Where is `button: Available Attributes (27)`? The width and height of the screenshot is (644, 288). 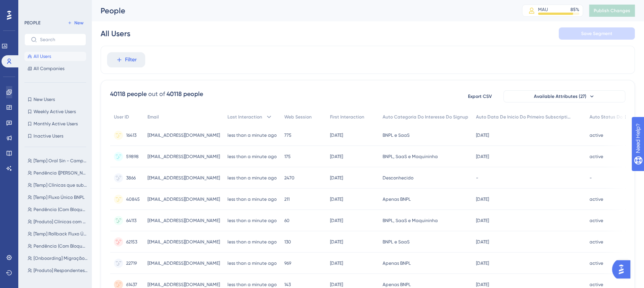 button: Available Attributes (27) is located at coordinates (564, 97).